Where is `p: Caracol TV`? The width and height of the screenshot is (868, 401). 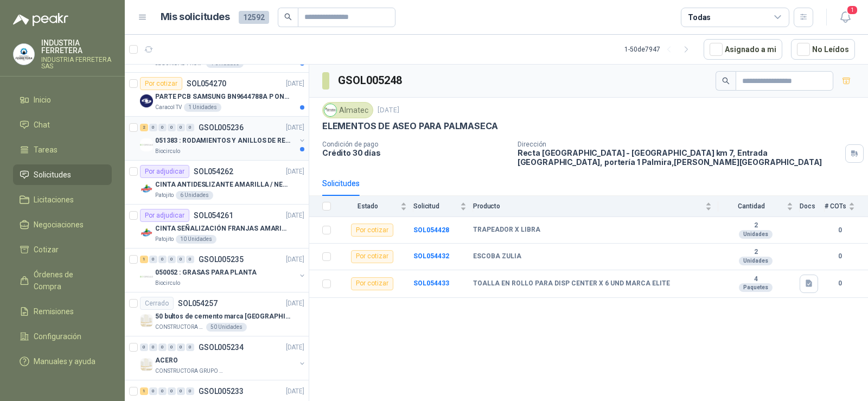 p: Caracol TV is located at coordinates (168, 107).